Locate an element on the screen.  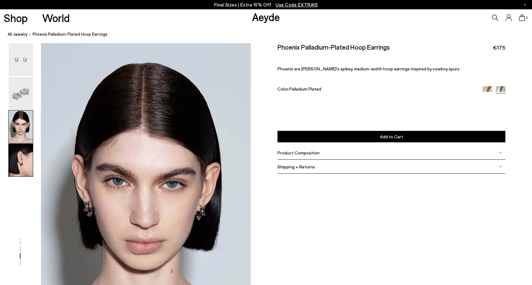
div: Color: is located at coordinates (376, 90).